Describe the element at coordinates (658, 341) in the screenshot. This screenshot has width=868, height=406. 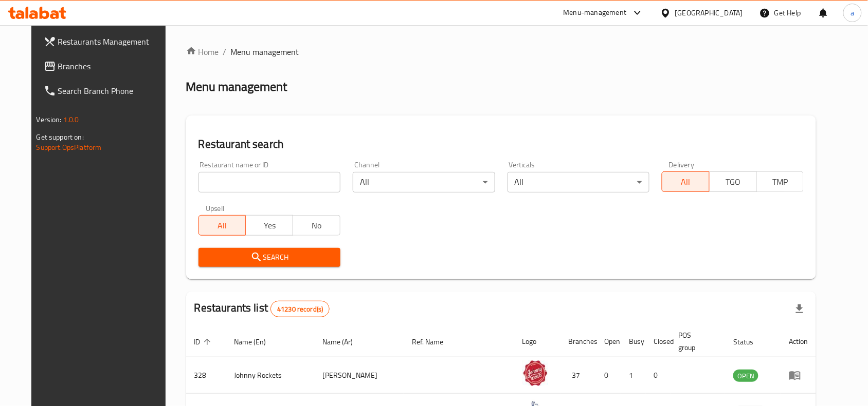
I see `th: Closed` at that location.